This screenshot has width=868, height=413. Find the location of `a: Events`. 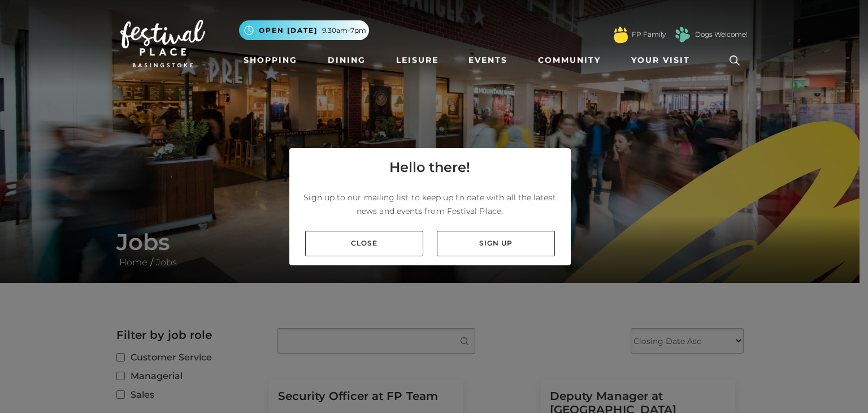

a: Events is located at coordinates (487, 60).